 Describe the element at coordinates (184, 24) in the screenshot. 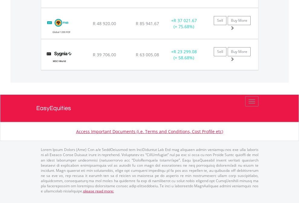

I see `div: + (+ 75.68%)` at that location.